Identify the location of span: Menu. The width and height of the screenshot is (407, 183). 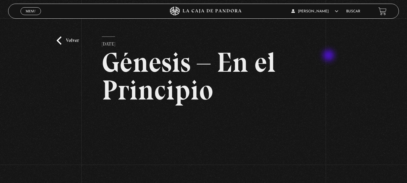
(30, 11).